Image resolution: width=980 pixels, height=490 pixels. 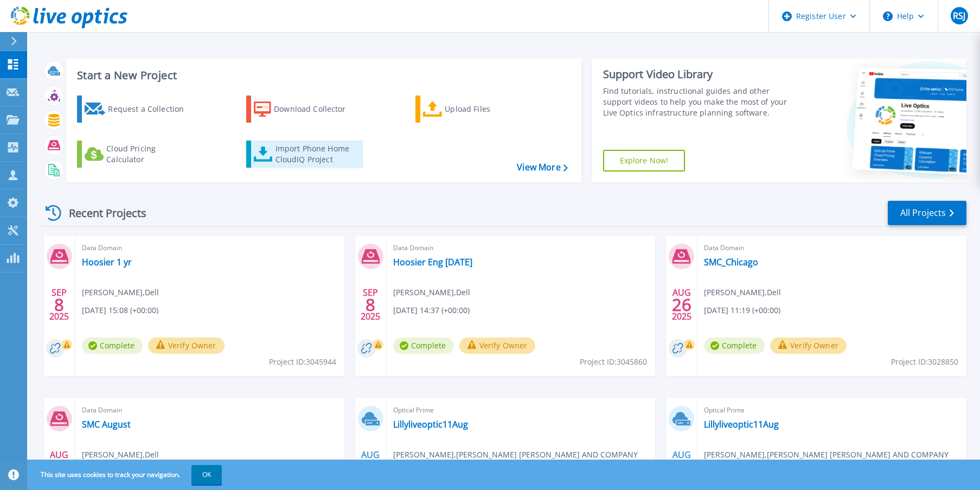 I want to click on div: Recent Projects, so click(x=101, y=213).